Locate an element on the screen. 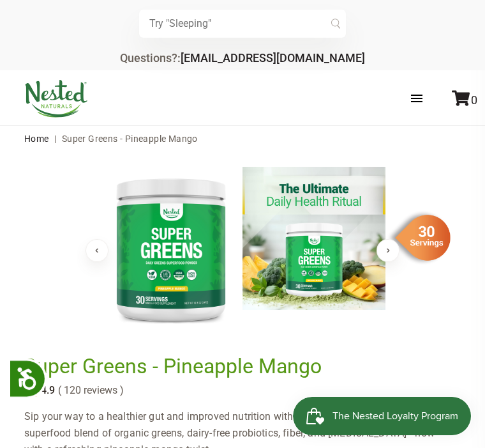 This screenshot has height=448, width=485. img: Nested Naturals is located at coordinates (56, 98).